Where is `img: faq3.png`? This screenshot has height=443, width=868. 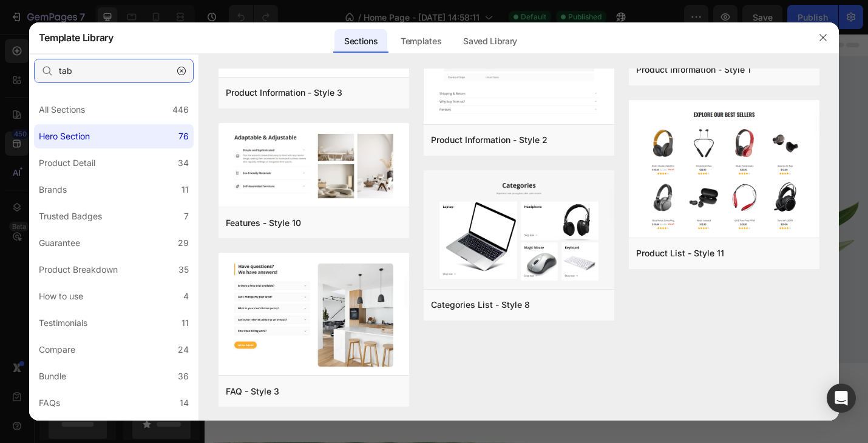 img: faq3.png is located at coordinates (314, 315).